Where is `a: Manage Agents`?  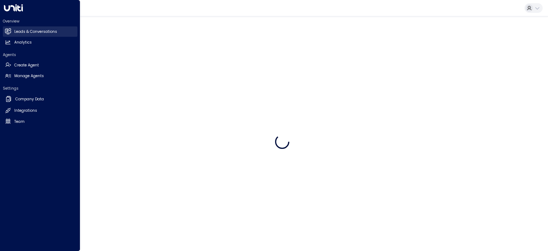 a: Manage Agents is located at coordinates (40, 76).